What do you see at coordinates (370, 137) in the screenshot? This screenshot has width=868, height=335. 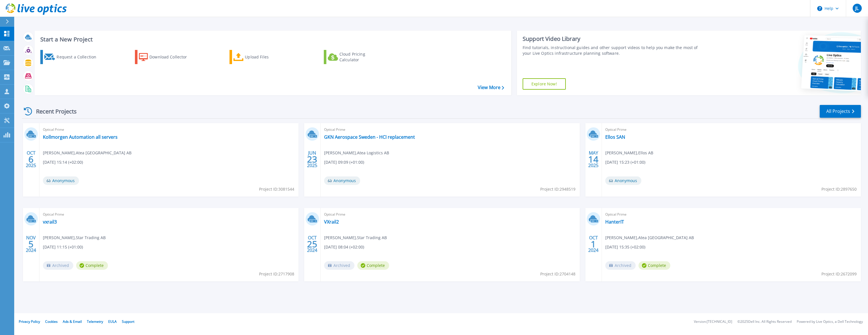 I see `a: GKN Aerospace Sweden - HCI replacement` at bounding box center [370, 137].